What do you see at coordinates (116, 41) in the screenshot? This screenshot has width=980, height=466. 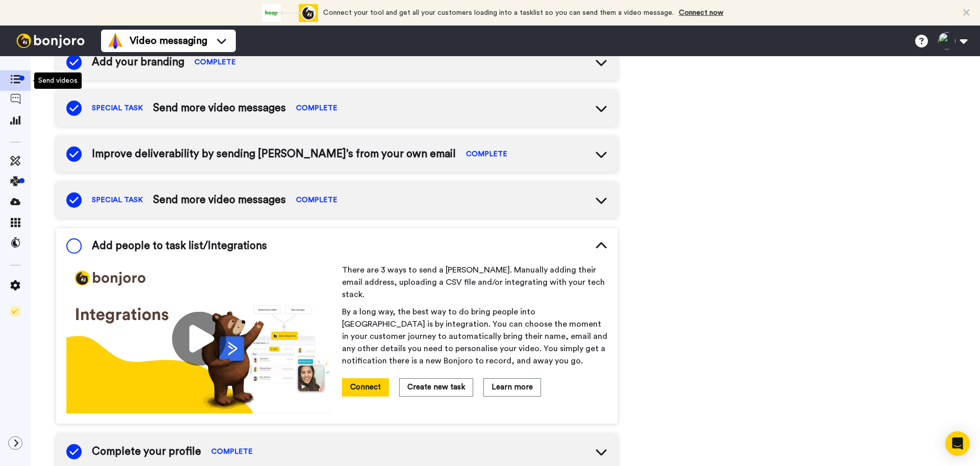 I see `img: vm-color.svg` at bounding box center [116, 41].